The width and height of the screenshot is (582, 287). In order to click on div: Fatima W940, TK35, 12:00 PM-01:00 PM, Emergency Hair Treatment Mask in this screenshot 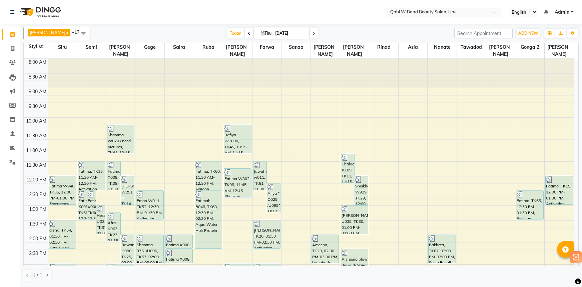, I will do `click(62, 190)`.